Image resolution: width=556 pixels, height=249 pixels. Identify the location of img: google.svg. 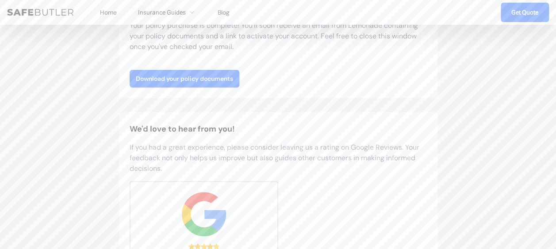
(204, 214).